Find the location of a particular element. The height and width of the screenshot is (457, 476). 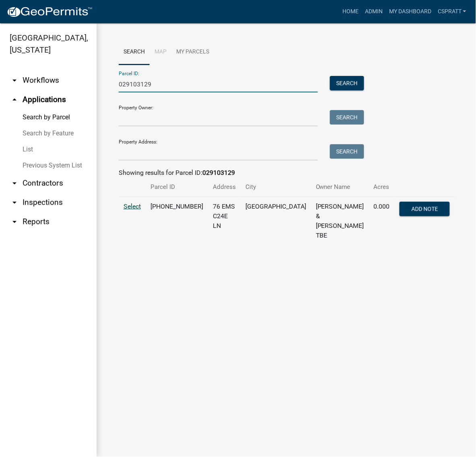

th: Acres is located at coordinates (381, 187).